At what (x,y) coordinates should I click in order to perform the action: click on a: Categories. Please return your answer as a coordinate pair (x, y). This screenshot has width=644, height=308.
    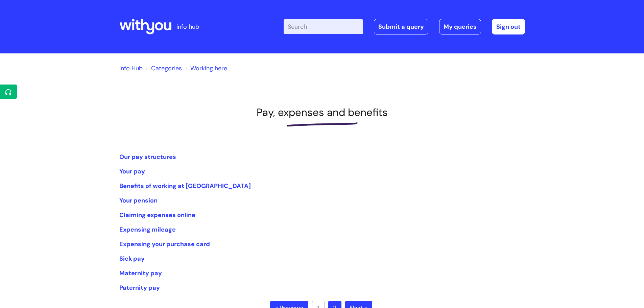
    Looking at the image, I should click on (166, 68).